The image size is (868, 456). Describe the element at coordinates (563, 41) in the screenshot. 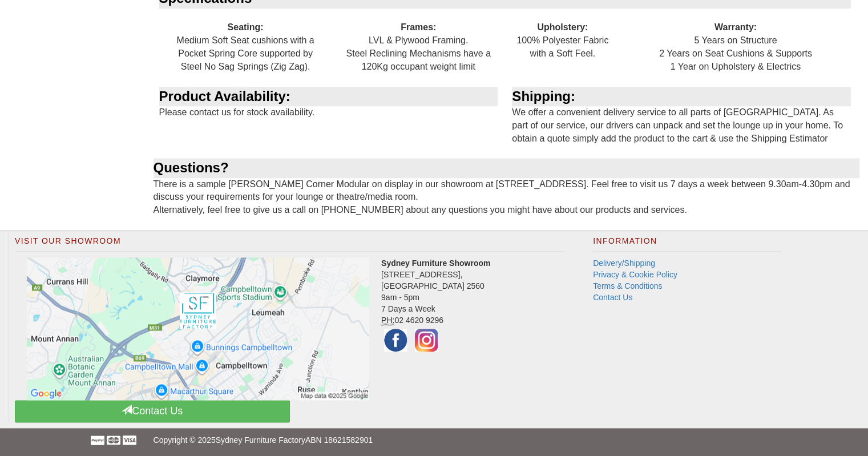

I see `div: 100% Polyester Fabric with a Soft Feel.` at that location.